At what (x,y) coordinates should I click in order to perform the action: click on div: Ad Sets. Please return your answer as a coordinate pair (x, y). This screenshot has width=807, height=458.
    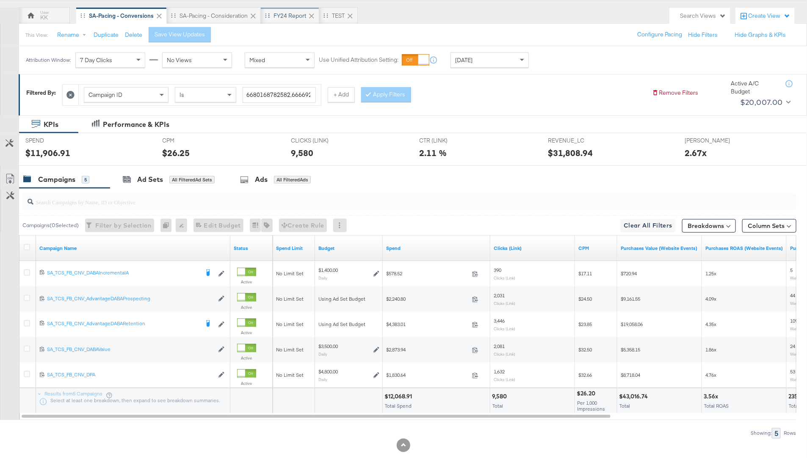
    Looking at the image, I should click on (150, 179).